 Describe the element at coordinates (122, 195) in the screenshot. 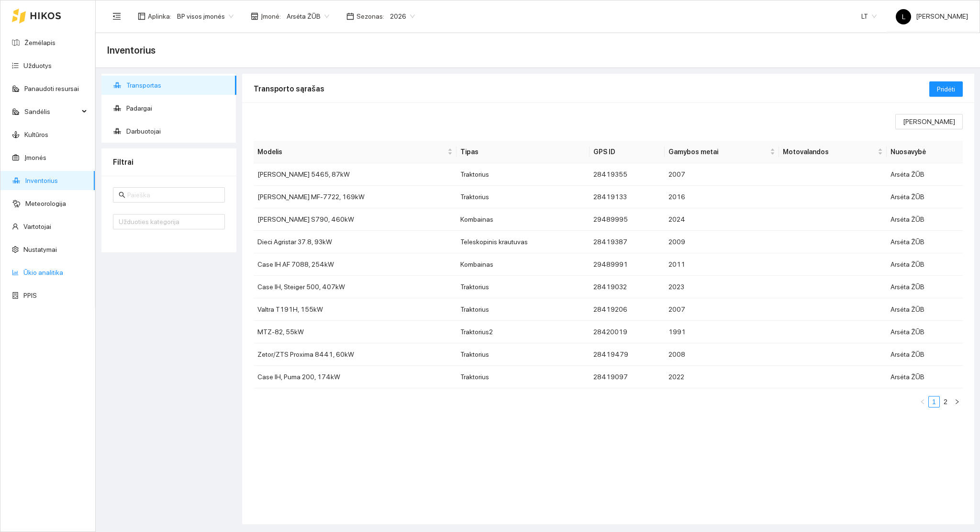

I see `span: search` at that location.